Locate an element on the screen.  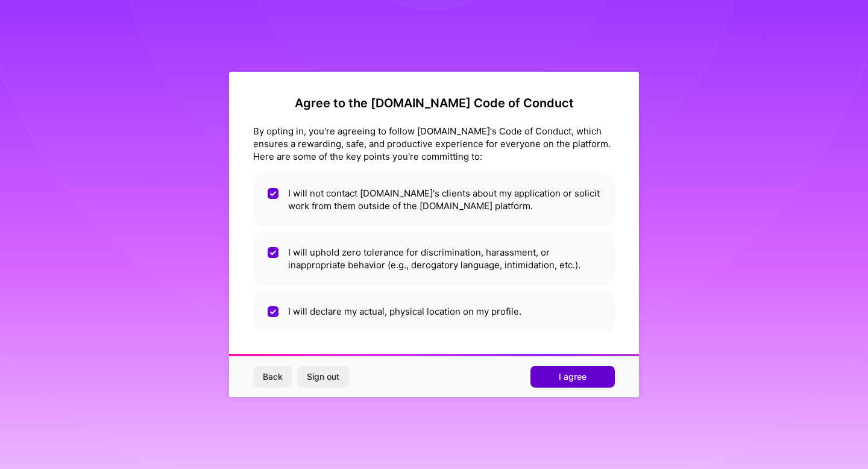
button: Back is located at coordinates (273, 377).